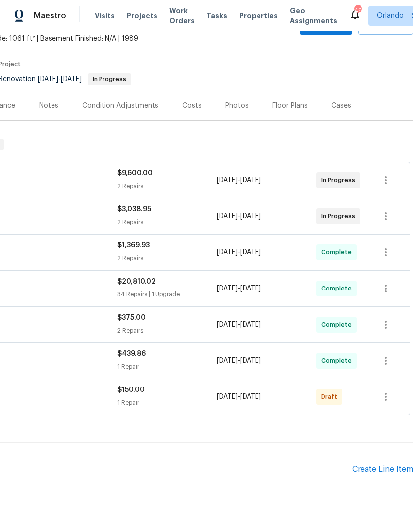  I want to click on span: Maestro, so click(50, 16).